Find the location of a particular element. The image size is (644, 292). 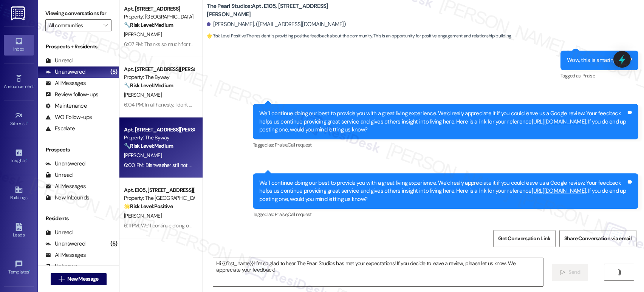

div: Prospects + Residents is located at coordinates (78, 47).